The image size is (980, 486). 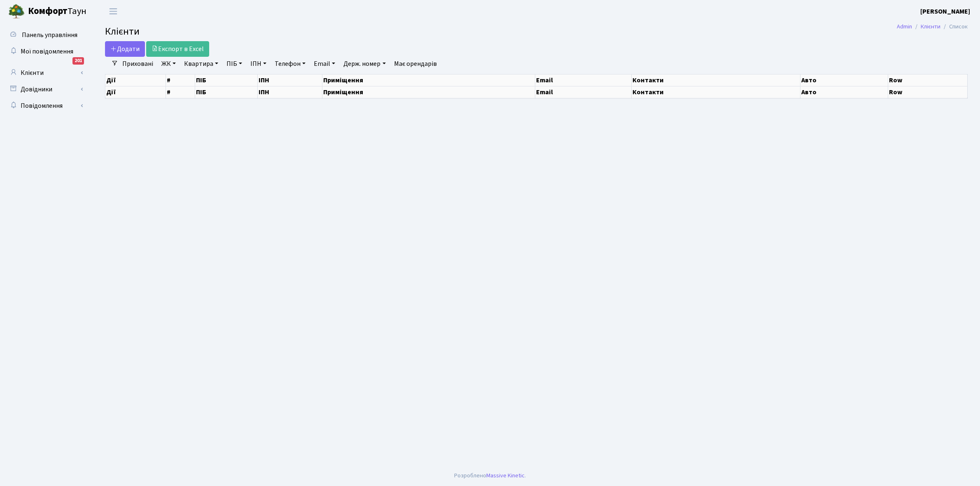 I want to click on a: Повідомлення, so click(x=45, y=105).